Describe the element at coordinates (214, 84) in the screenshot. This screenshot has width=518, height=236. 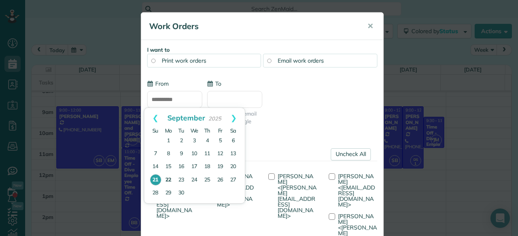
I see `label: To` at that location.